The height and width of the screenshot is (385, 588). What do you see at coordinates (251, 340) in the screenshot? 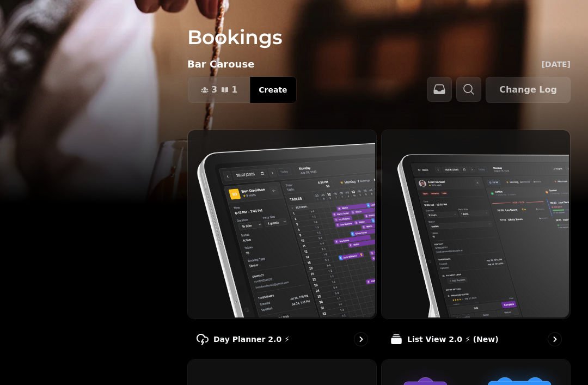
I see `p: Day Planner 2.0 ⚡` at bounding box center [251, 340].